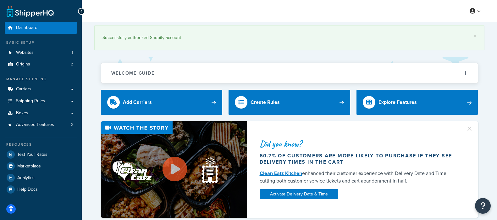 The image size is (497, 220). What do you see at coordinates (22, 113) in the screenshot?
I see `span: Boxes` at bounding box center [22, 113].